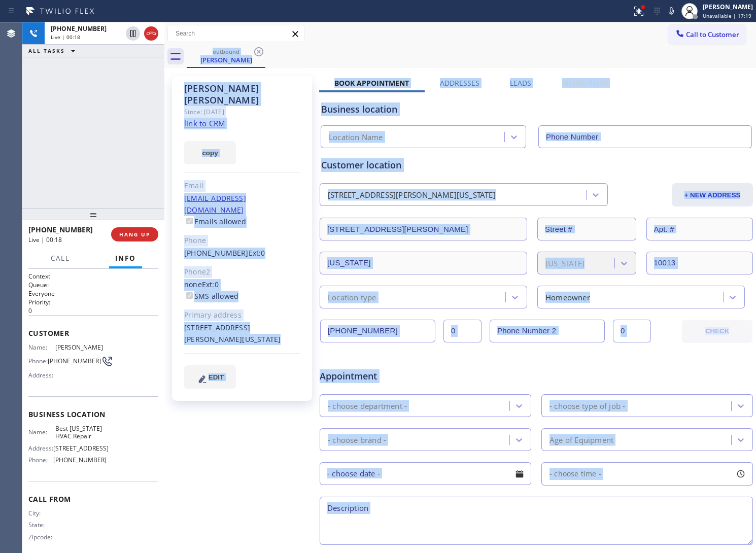 The width and height of the screenshot is (756, 553). What do you see at coordinates (242, 186) in the screenshot?
I see `div: Email` at bounding box center [242, 186].